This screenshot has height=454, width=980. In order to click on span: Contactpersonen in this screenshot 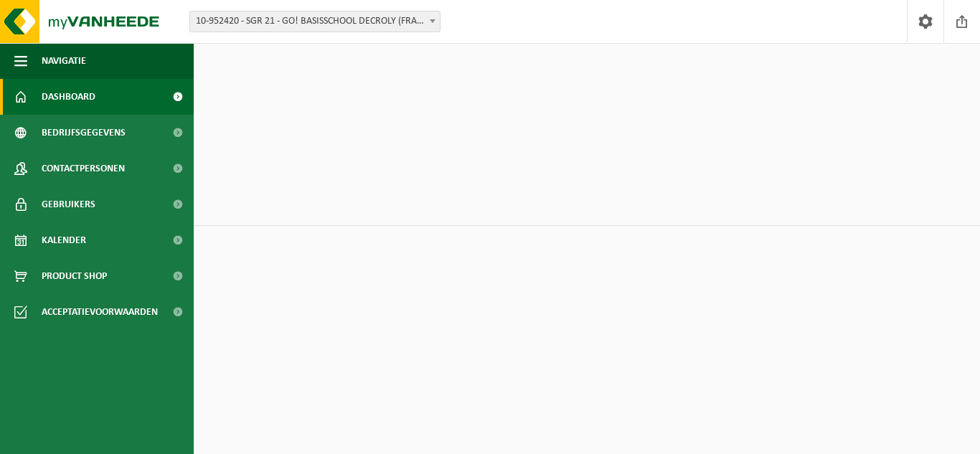, I will do `click(84, 168)`.